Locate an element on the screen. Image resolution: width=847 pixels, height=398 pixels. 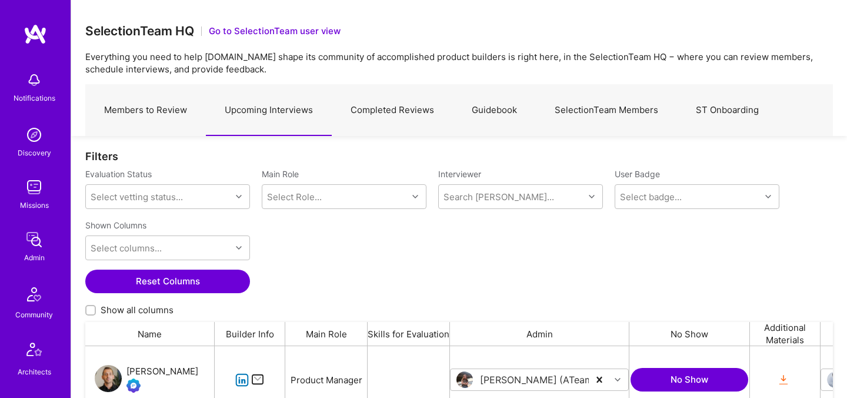
i: icon linkedIn is located at coordinates (242, 379).